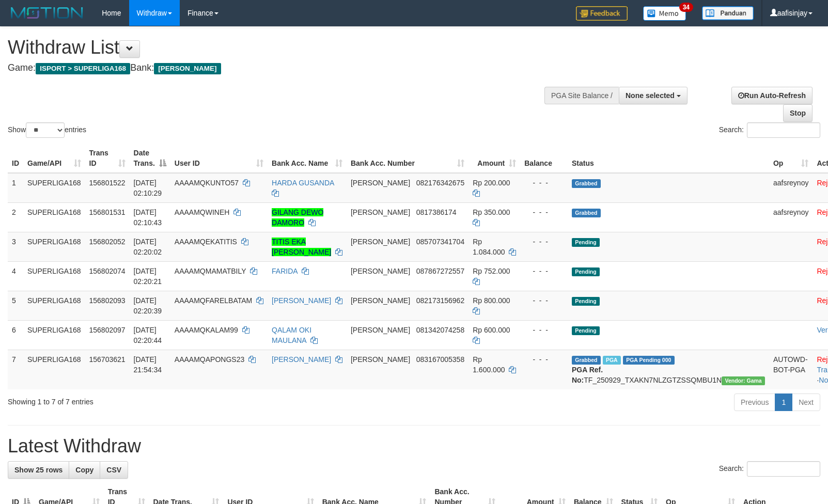  Describe the element at coordinates (82, 69) in the screenshot. I see `span: ISPORT > SUPERLIGA168` at that location.